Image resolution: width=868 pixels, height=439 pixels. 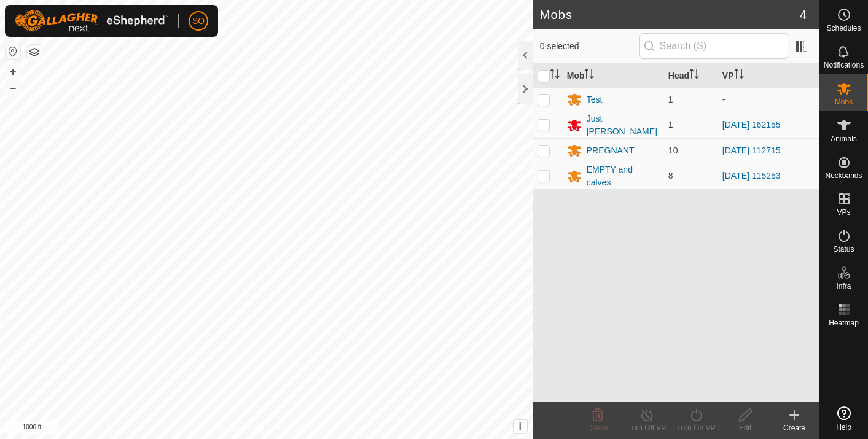 What do you see at coordinates (843, 323) in the screenshot?
I see `span: Heatmap` at bounding box center [843, 323].